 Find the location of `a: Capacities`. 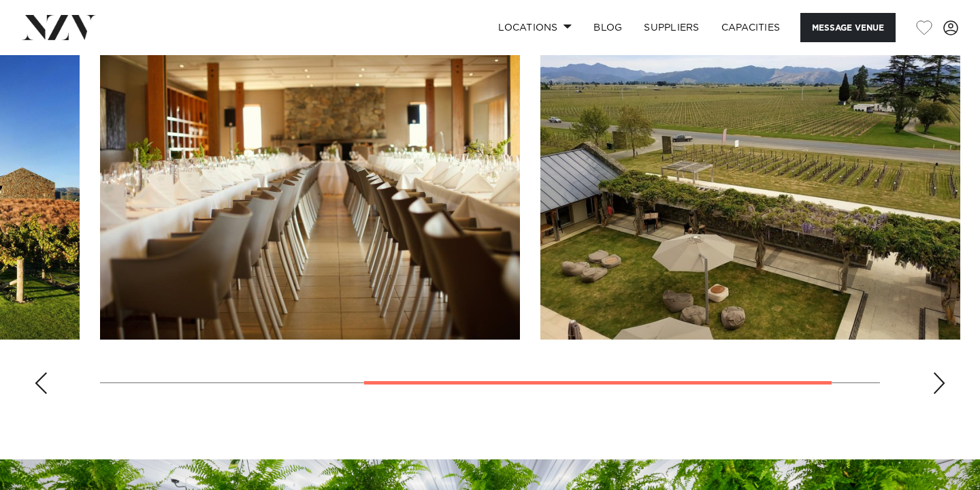

a: Capacities is located at coordinates (751, 27).